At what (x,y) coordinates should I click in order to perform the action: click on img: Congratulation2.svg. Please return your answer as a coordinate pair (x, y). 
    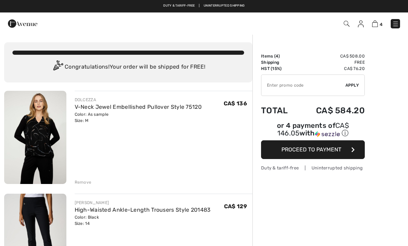
    Looking at the image, I should click on (58, 67).